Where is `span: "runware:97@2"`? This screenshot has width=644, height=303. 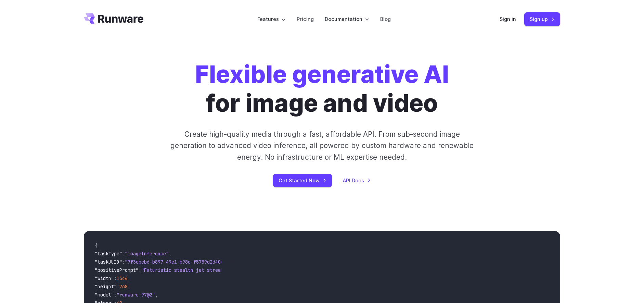
span: "runware:97@2" is located at coordinates (136, 295).